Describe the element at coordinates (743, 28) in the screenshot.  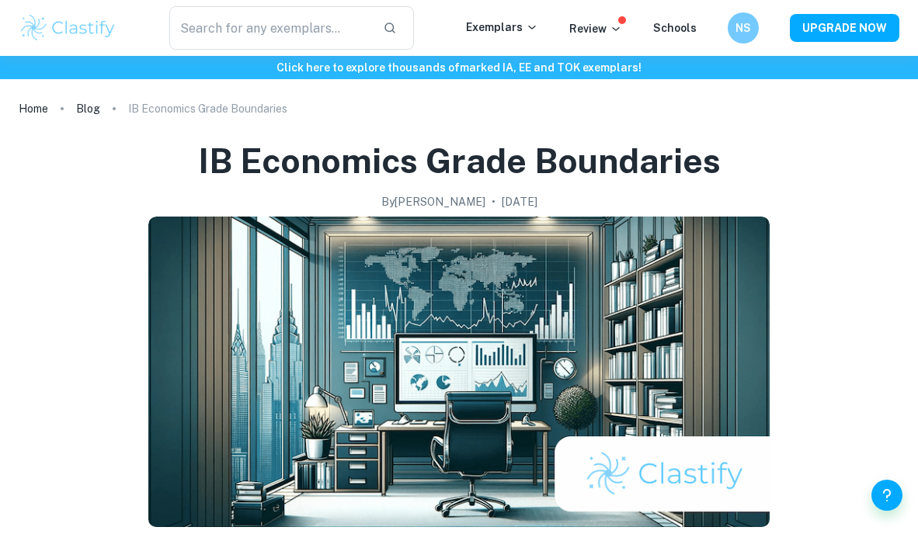
I see `button: NS` at that location.